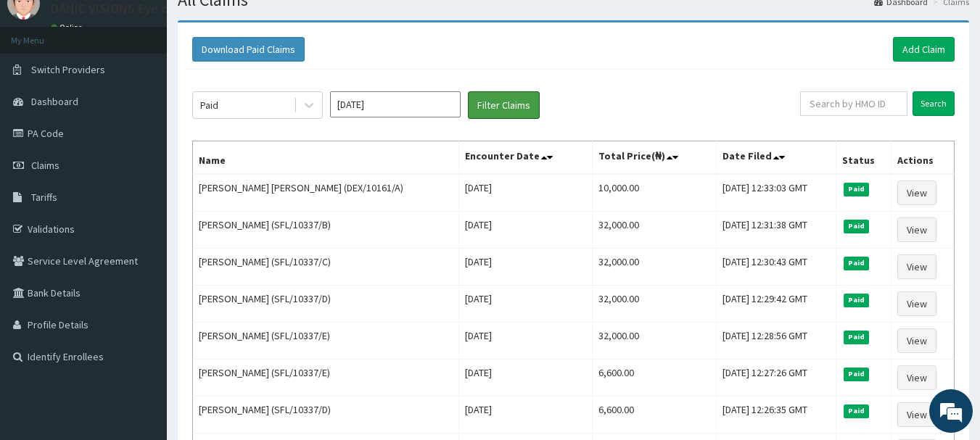 The height and width of the screenshot is (440, 980). Describe the element at coordinates (68, 28) in the screenshot. I see `a: Online` at that location.